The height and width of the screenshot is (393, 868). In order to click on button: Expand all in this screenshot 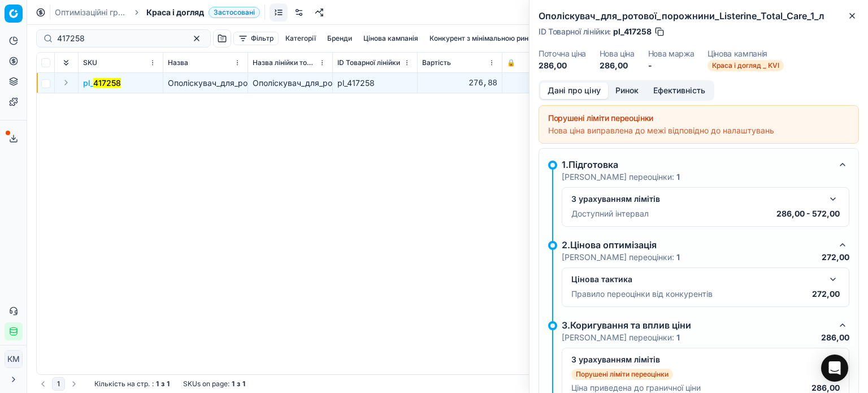, I will do `click(66, 63)`.